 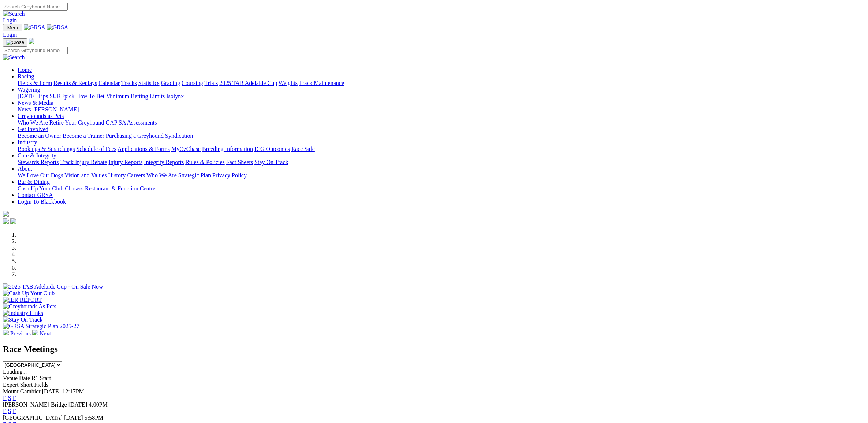 I want to click on a: Fields & Form, so click(x=35, y=83).